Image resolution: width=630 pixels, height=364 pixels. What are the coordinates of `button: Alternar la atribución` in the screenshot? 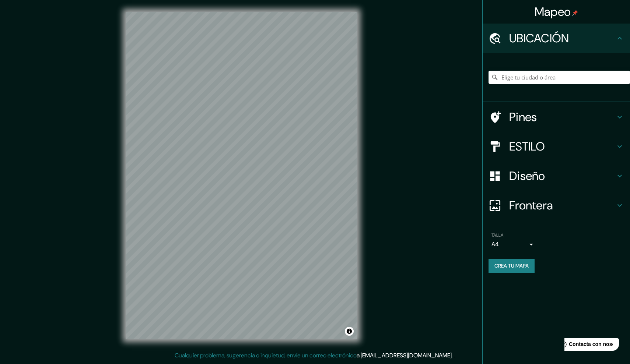 It's located at (349, 331).